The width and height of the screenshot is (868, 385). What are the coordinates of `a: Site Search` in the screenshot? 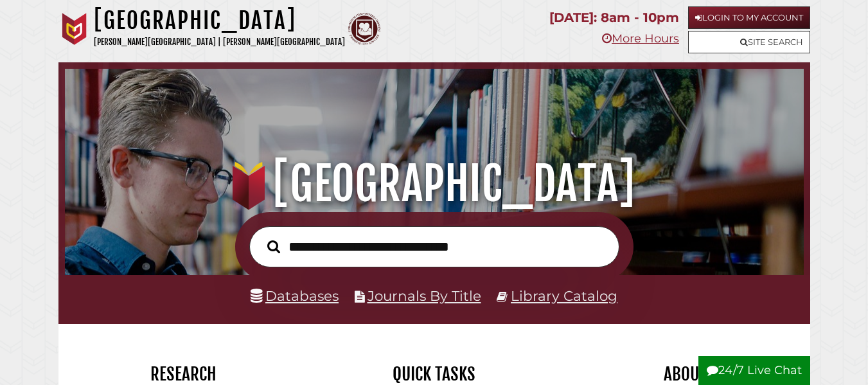 It's located at (749, 42).